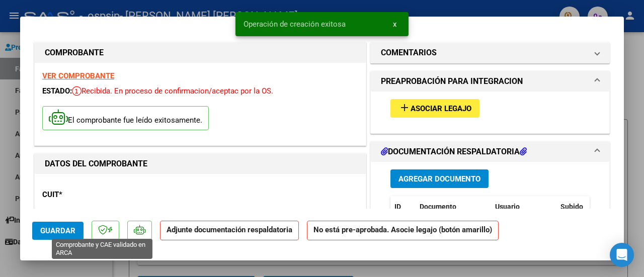  Describe the element at coordinates (441, 109) in the screenshot. I see `span: Asociar Legajo` at that location.